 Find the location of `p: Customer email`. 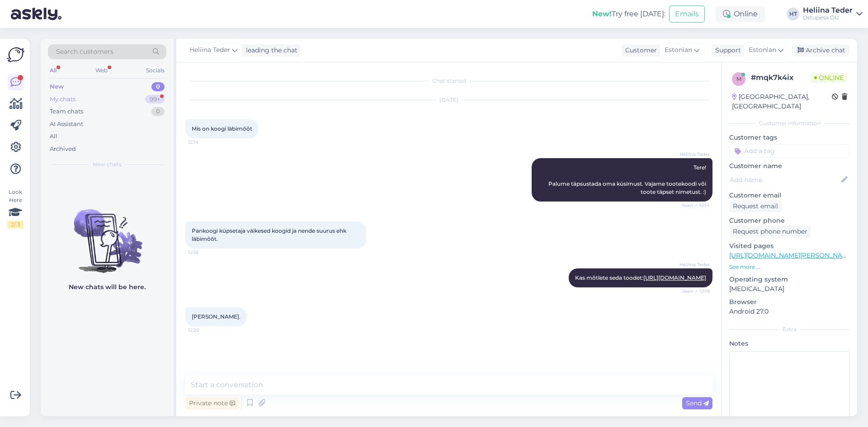

p: Customer email is located at coordinates (790, 195).